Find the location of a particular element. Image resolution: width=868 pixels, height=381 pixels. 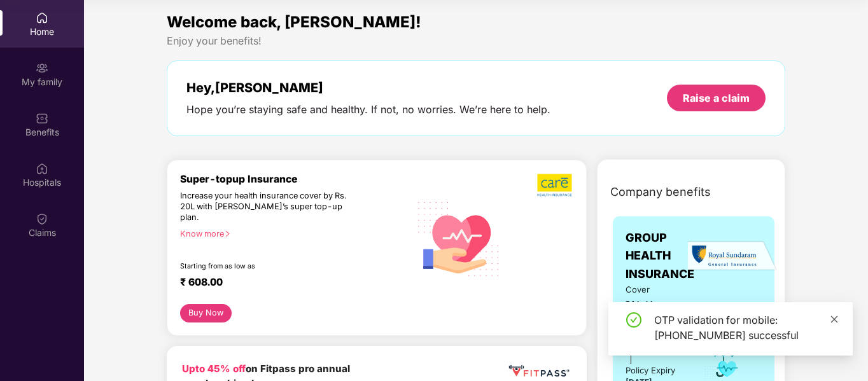

div: Hope you’re staying safe and healthy. If not, no worries. We’re here to help. is located at coordinates (368, 109).